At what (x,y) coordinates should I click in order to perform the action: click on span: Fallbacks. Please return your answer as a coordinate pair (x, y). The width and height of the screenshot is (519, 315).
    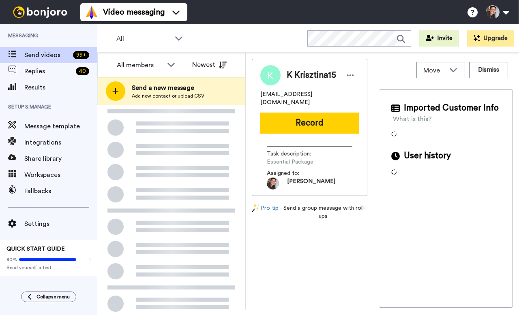
    Looking at the image, I should click on (61, 191).